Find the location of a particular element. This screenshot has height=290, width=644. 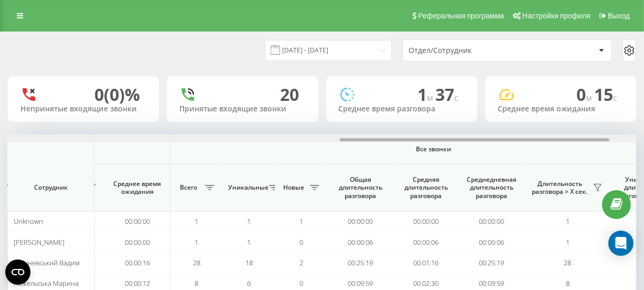

div: Среднее время ожидания is located at coordinates (561, 108).